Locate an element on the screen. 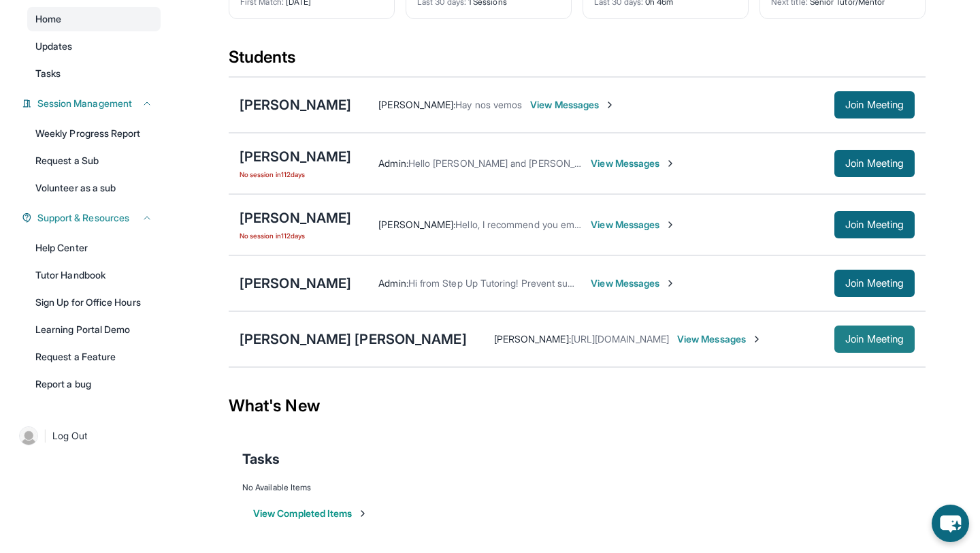  a: Help Center is located at coordinates (94, 248).